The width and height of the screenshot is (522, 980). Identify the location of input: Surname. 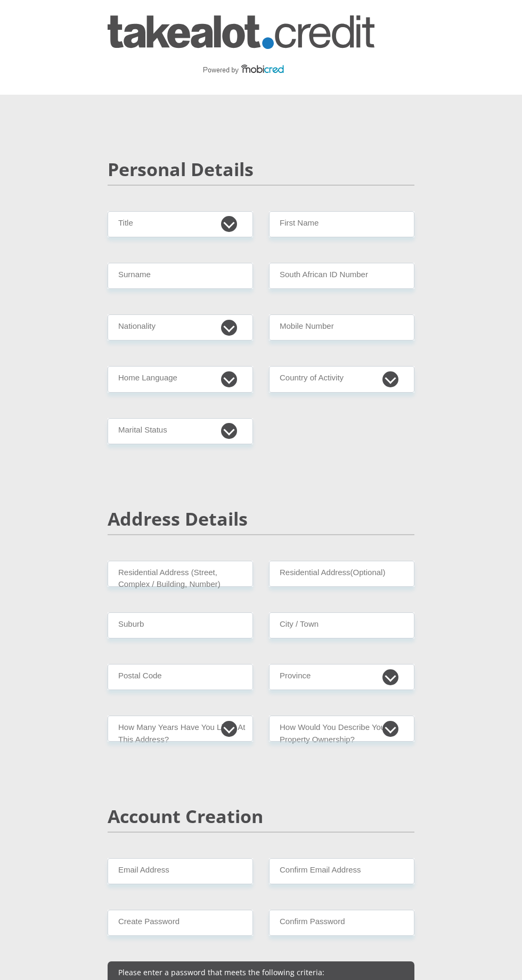
(180, 276).